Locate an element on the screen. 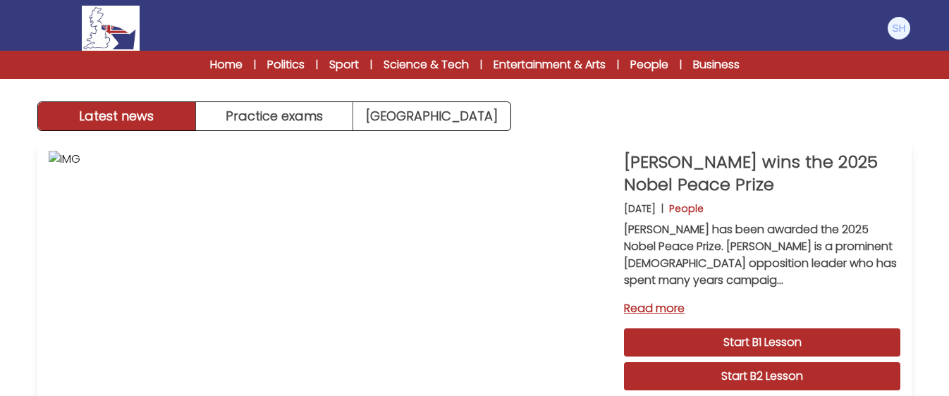 The image size is (949, 396). a: Start B1 Lesson is located at coordinates (762, 343).